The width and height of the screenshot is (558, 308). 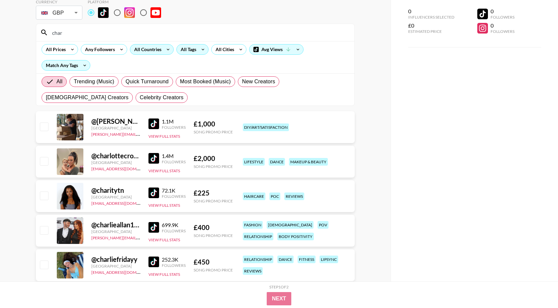 What do you see at coordinates (130, 13) in the screenshot?
I see `img: Instagram` at bounding box center [130, 13].